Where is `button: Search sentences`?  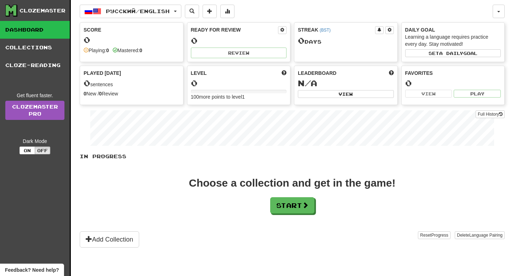 button: Search sentences is located at coordinates (192, 11).